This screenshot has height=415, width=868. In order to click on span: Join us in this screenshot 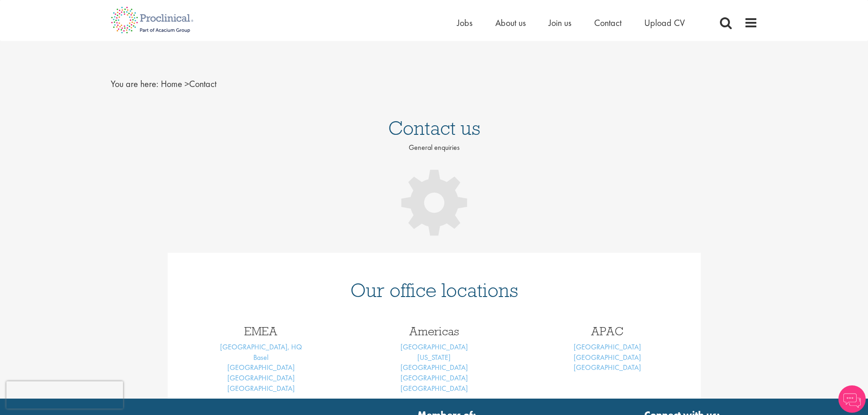, I will do `click(560, 23)`.